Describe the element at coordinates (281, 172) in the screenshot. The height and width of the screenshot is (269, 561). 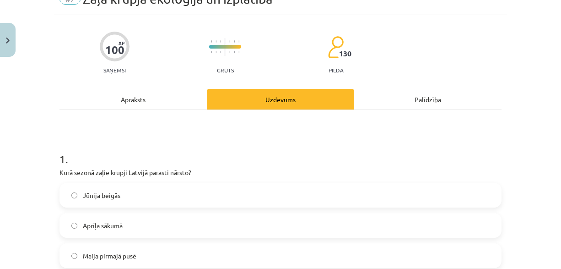
I see `p: Kurā sezonā zaļie krupji Latvijā parasti nārsto?` at that location.